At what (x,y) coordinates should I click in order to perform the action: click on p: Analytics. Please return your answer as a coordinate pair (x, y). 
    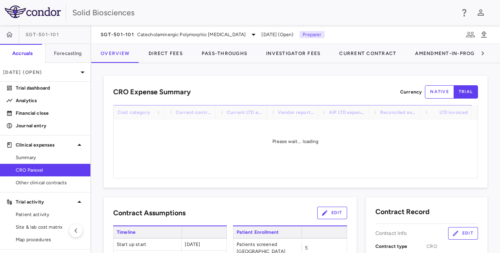
    Looking at the image, I should click on (50, 101).